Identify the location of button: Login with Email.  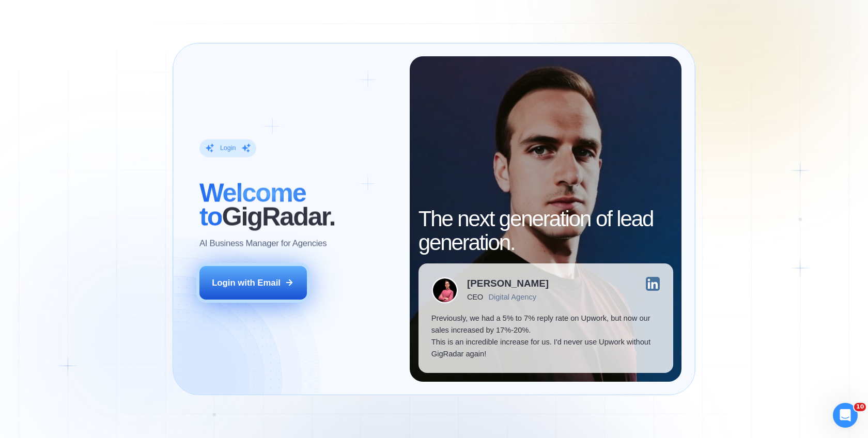
(253, 282).